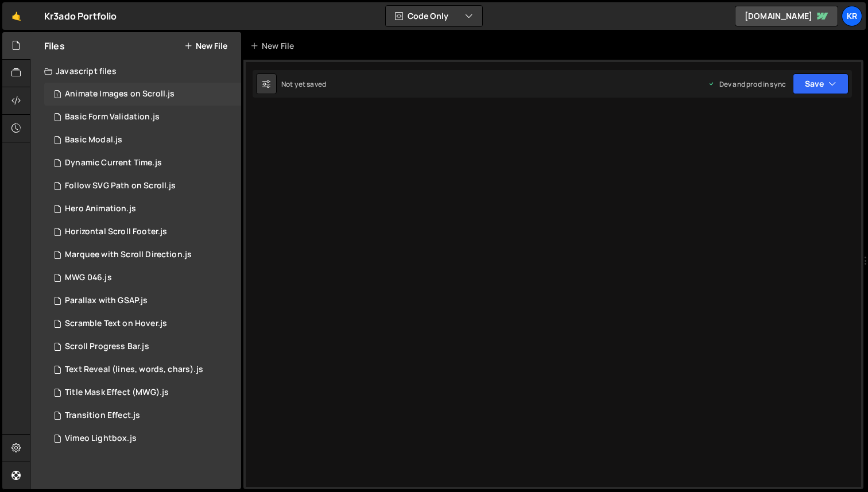 The width and height of the screenshot is (868, 492). Describe the element at coordinates (117, 393) in the screenshot. I see `div: Title Mask Effect (MWG).js` at that location.